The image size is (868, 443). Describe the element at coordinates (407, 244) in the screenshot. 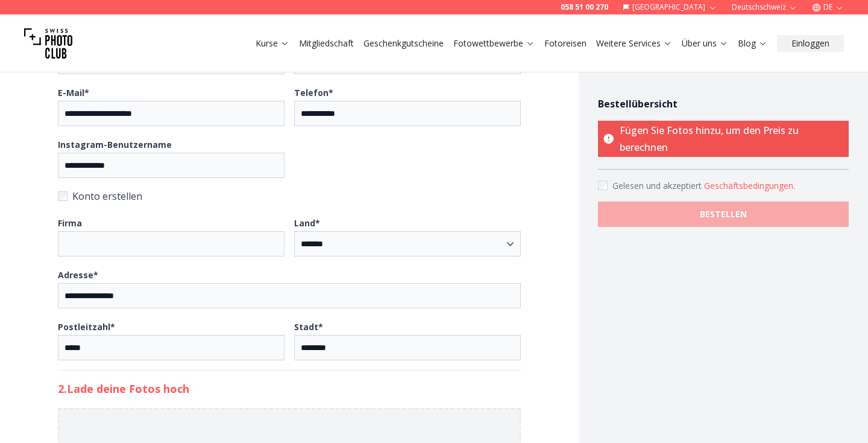

I see `select: Land*` at that location.